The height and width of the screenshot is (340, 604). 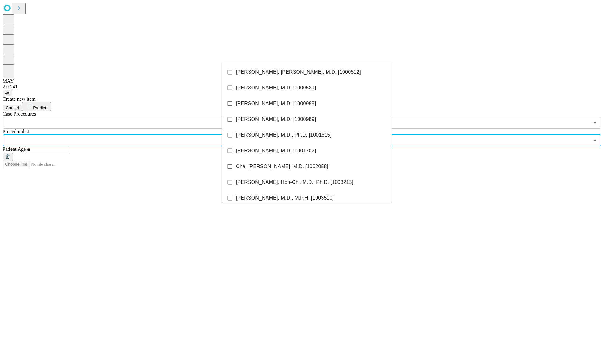 What do you see at coordinates (16, 131) in the screenshot?
I see `span: Proceduralist` at bounding box center [16, 131].